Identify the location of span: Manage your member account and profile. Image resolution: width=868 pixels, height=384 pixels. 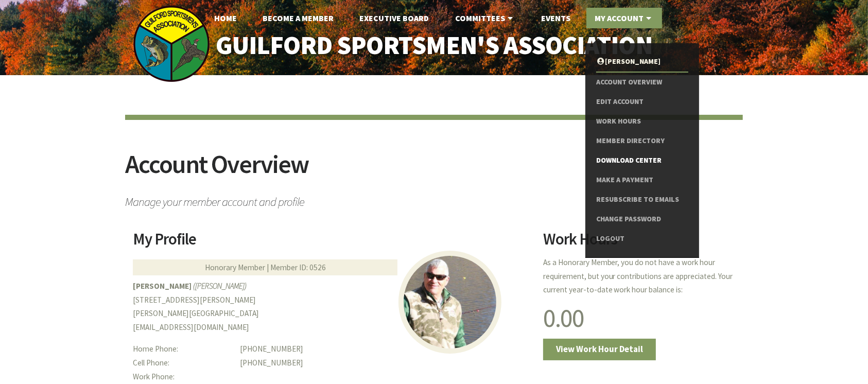
(434, 199).